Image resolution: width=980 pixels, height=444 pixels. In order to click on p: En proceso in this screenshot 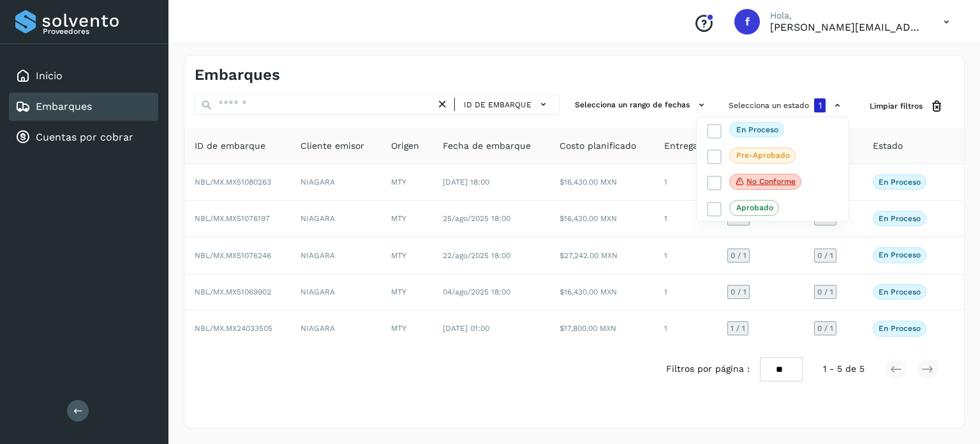, I will do `click(757, 130)`.